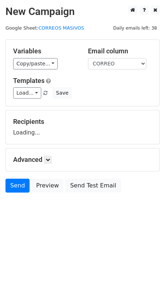  Describe the element at coordinates (62, 93) in the screenshot. I see `button: Save` at that location.